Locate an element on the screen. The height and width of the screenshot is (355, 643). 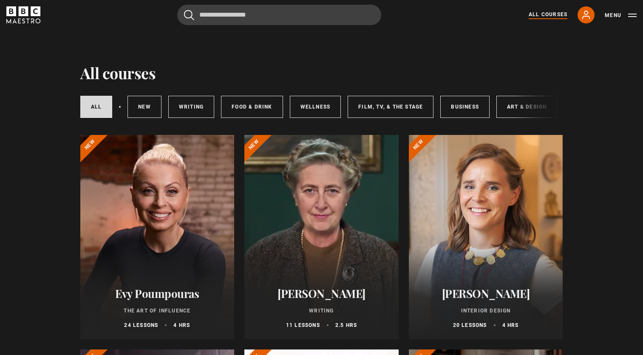
p: 24 lessons is located at coordinates (141, 325).